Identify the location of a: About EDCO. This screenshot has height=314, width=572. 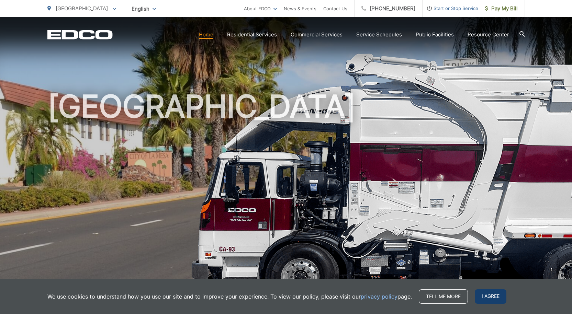
(260, 9).